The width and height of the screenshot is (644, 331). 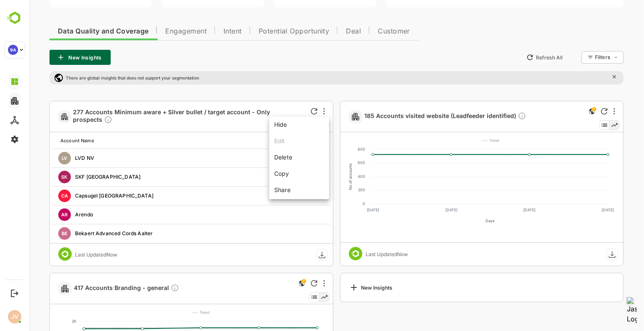 What do you see at coordinates (270, 157) in the screenshot?
I see `li: Delete` at bounding box center [270, 157].